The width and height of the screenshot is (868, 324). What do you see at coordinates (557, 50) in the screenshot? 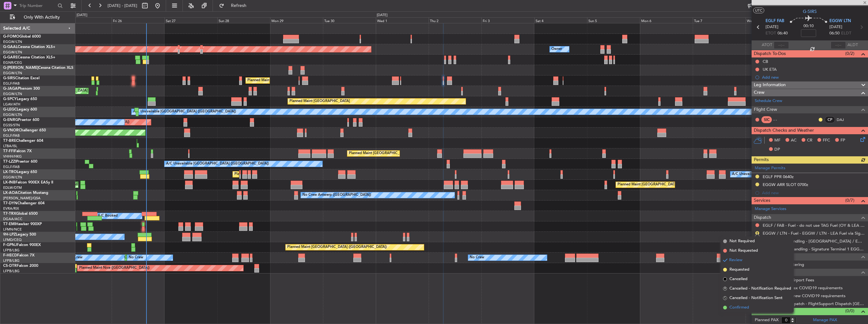
I see `div: Owner` at bounding box center [557, 50].